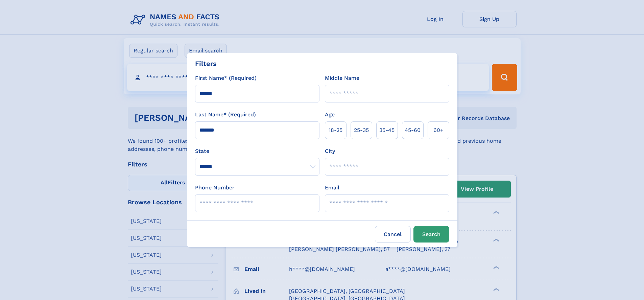  I want to click on span: 45‑60, so click(413, 130).